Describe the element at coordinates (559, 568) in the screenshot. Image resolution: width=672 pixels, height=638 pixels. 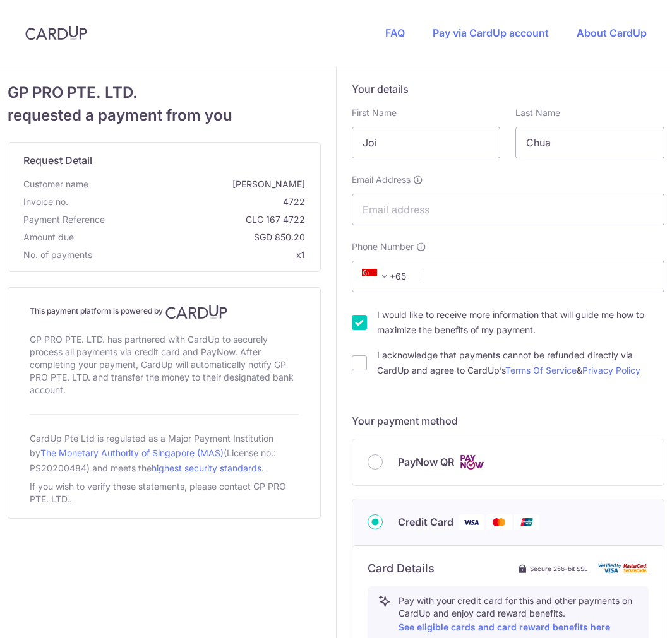
I see `span: Secure 256-bit SSL` at that location.